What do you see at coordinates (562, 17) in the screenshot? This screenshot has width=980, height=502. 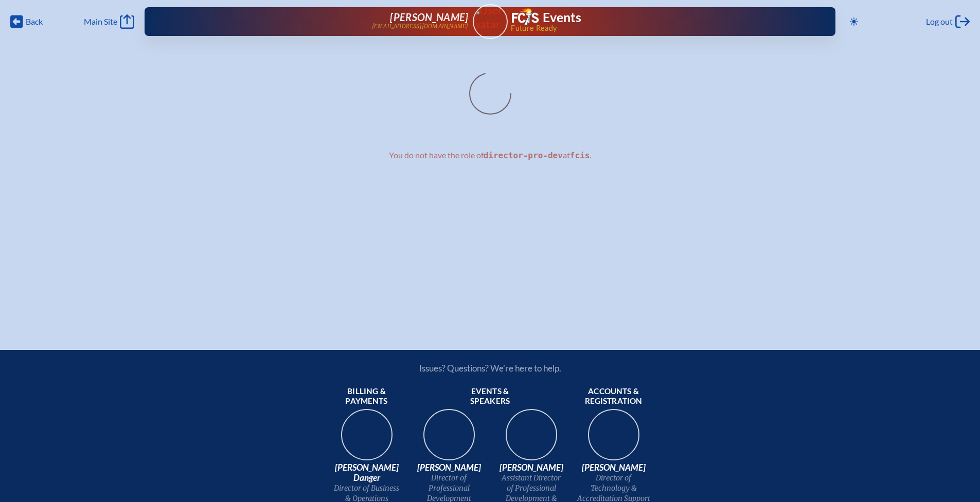 I see `h1: Events` at bounding box center [562, 17].